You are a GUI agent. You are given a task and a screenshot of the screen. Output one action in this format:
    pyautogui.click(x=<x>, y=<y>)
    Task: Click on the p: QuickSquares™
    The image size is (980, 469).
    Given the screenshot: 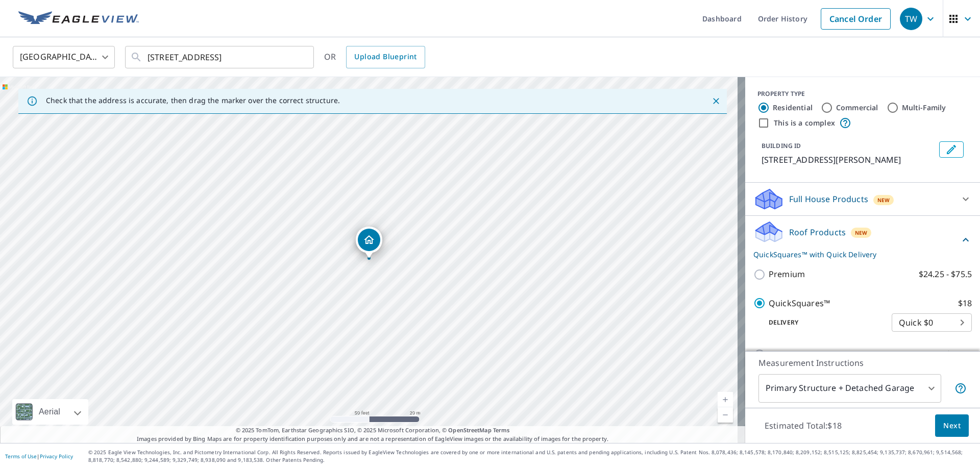 What is the action you would take?
    pyautogui.click(x=799, y=303)
    